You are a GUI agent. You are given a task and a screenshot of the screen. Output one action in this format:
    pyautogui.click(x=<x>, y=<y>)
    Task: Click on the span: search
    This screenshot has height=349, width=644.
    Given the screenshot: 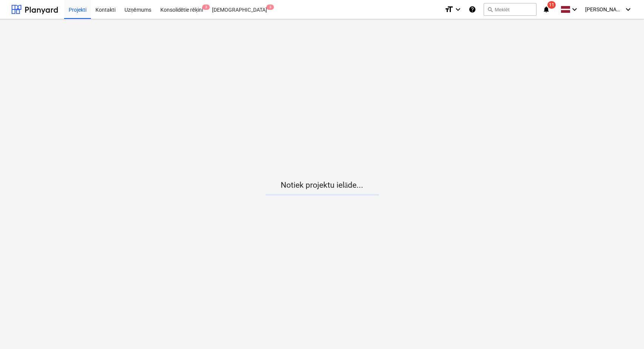 What is the action you would take?
    pyautogui.click(x=490, y=9)
    